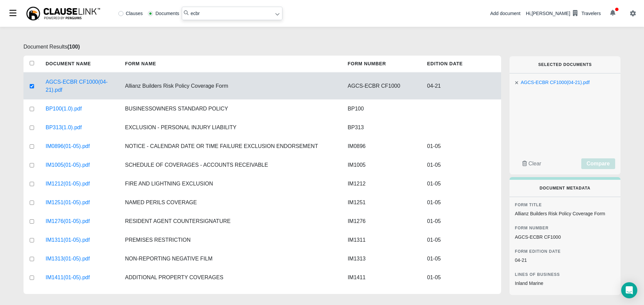  I want to click on div: Add document, so click(505, 14).